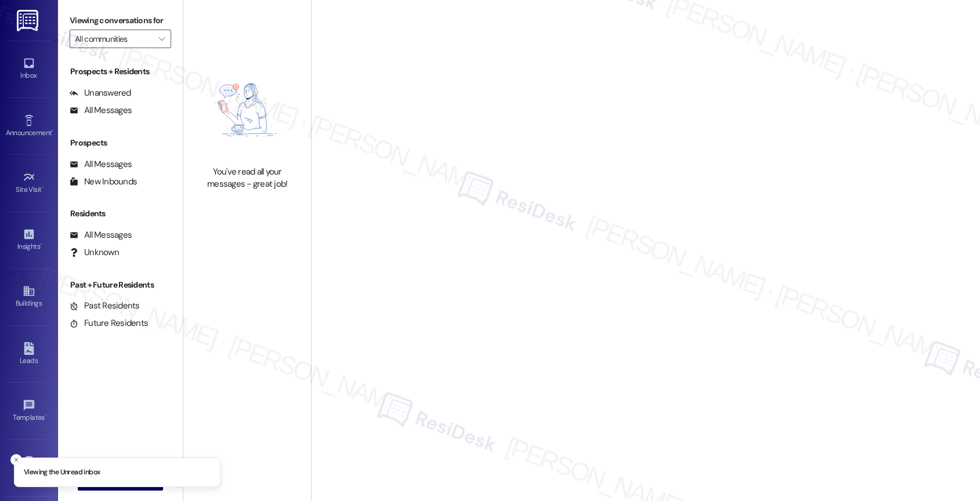 The width and height of the screenshot is (980, 501). Describe the element at coordinates (247, 179) in the screenshot. I see `div: You've read all your messages - great job!` at that location.